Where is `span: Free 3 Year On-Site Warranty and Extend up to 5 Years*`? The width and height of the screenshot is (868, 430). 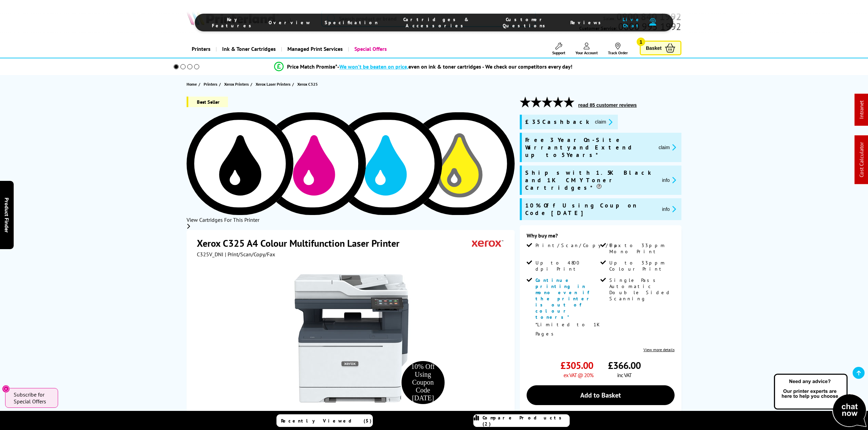
span: Free 3 Year On-Site Warranty and Extend up to 5 Years* is located at coordinates (589, 147).